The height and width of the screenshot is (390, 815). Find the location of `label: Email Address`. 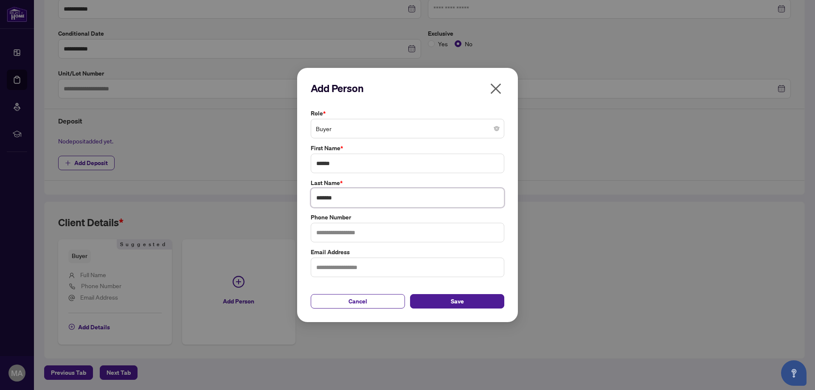

label: Email Address is located at coordinates (408, 252).